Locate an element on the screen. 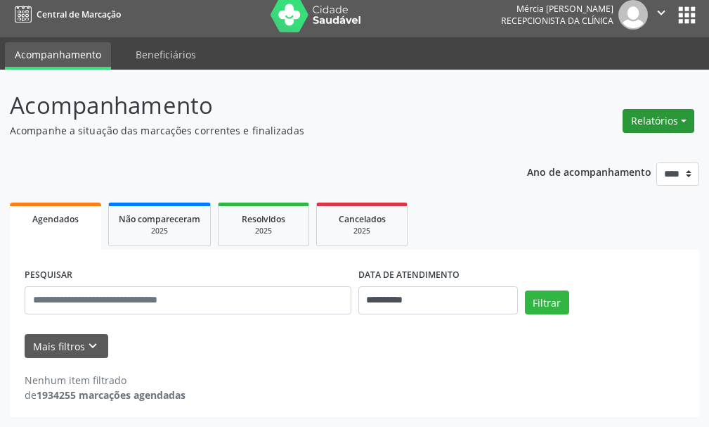 The height and width of the screenshot is (427, 709). div: Nenhum item filtrado is located at coordinates (105, 380).